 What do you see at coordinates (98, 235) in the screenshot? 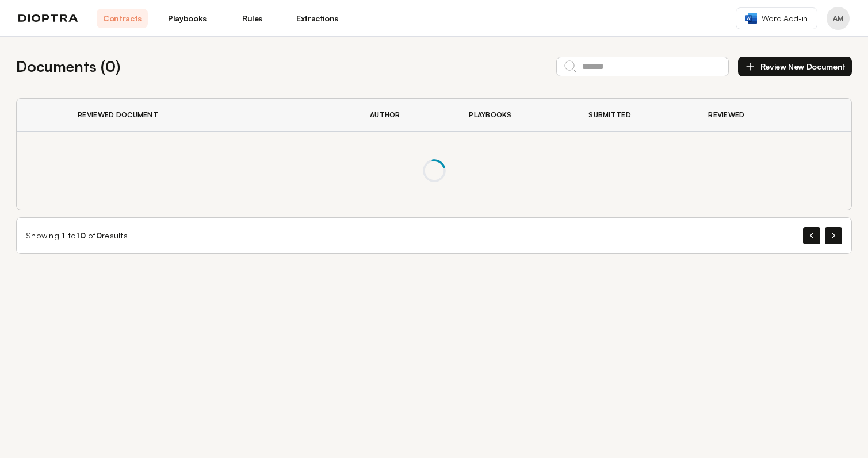
I see `span: 0` at bounding box center [98, 235].